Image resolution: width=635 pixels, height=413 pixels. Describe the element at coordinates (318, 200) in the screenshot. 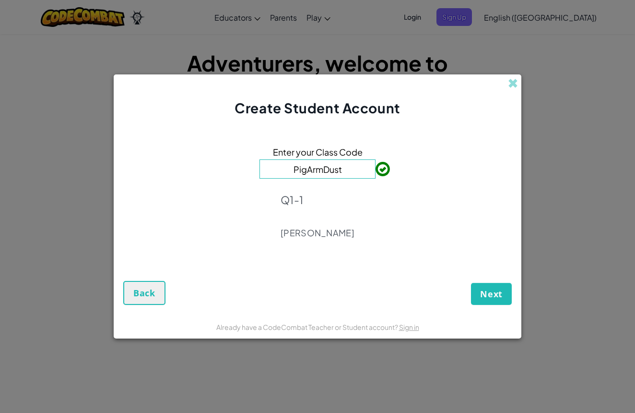

I see `p: Q1-1` at that location.